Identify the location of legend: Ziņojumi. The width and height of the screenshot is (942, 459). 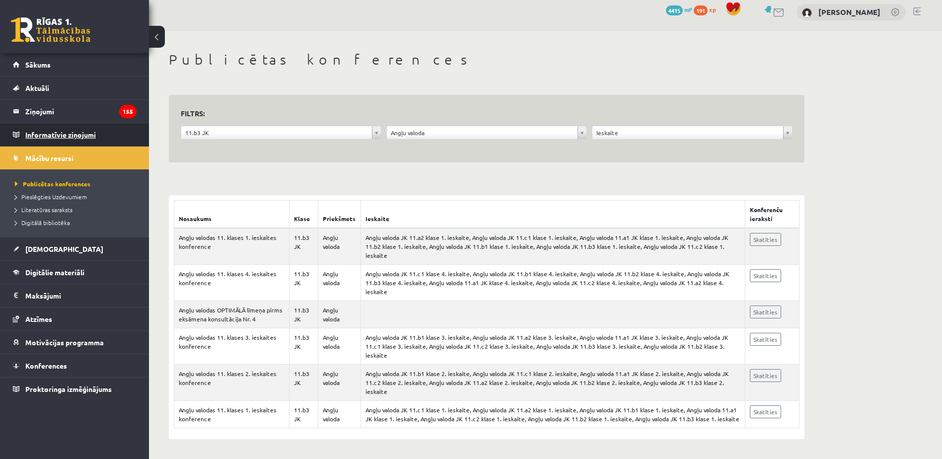
(81, 111).